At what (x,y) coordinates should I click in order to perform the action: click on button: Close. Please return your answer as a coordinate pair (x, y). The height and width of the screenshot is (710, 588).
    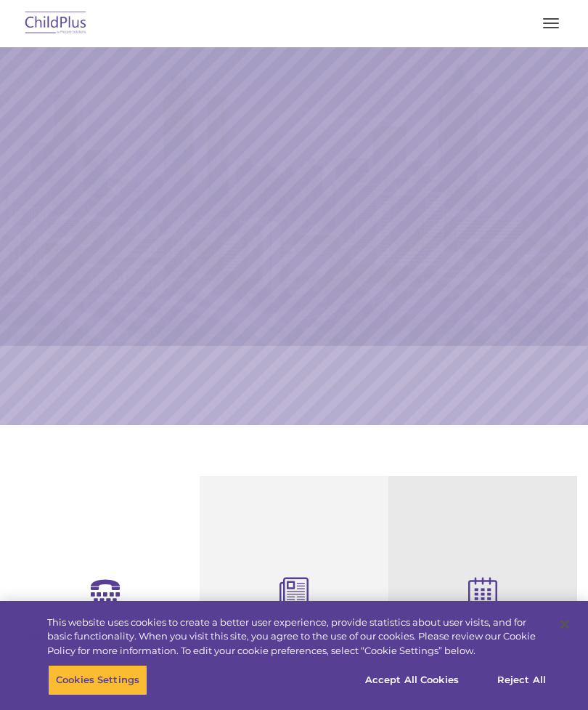
    Looking at the image, I should click on (565, 624).